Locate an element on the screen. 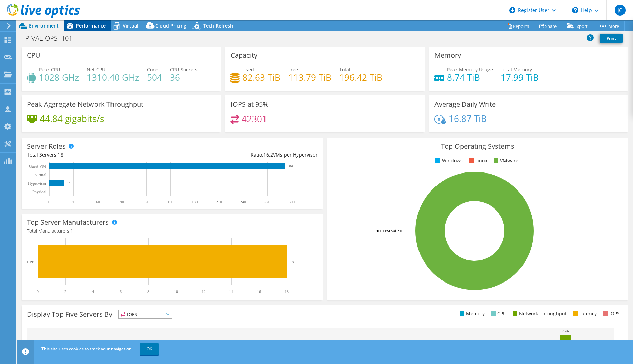 This screenshot has width=633, height=364. h4: 1028 GHz is located at coordinates (59, 77).